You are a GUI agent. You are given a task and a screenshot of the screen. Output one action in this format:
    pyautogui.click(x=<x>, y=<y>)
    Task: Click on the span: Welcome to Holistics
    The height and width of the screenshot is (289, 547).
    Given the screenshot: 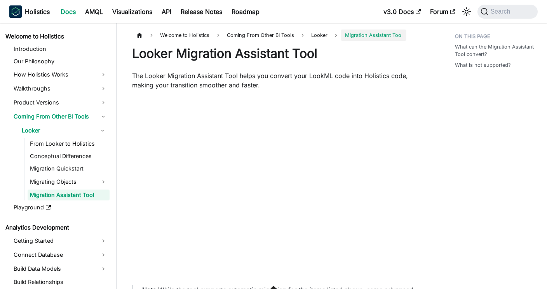 What is the action you would take?
    pyautogui.click(x=185, y=35)
    